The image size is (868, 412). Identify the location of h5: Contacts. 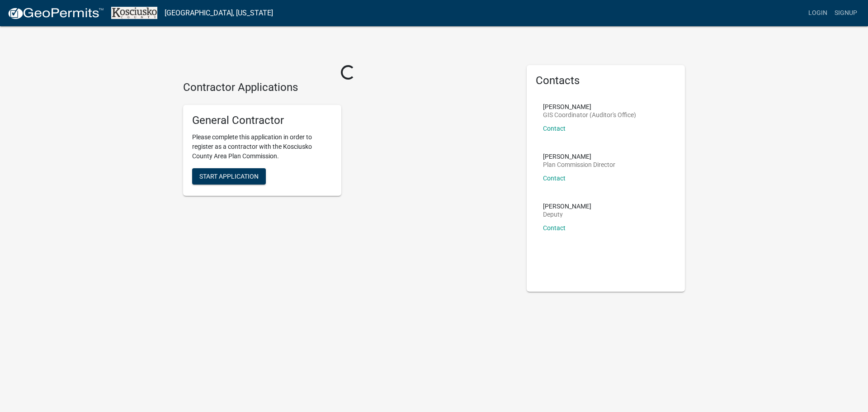
(605, 81).